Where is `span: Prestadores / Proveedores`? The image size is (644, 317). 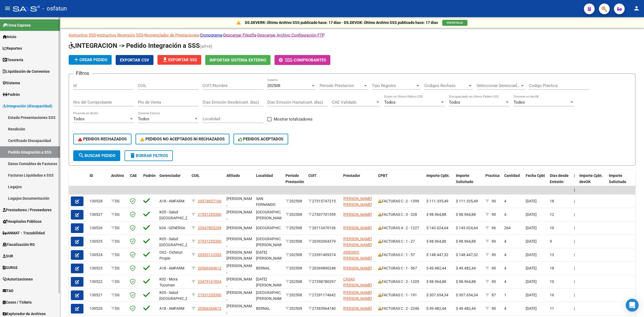 span: Prestadores / Proveedores is located at coordinates (27, 210).